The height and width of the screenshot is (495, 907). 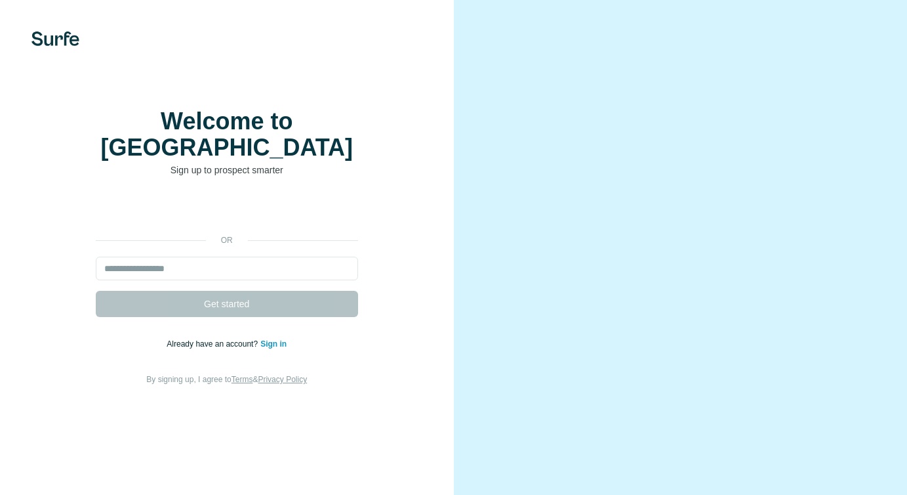 What do you see at coordinates (282, 379) in the screenshot?
I see `a: Privacy Policy` at bounding box center [282, 379].